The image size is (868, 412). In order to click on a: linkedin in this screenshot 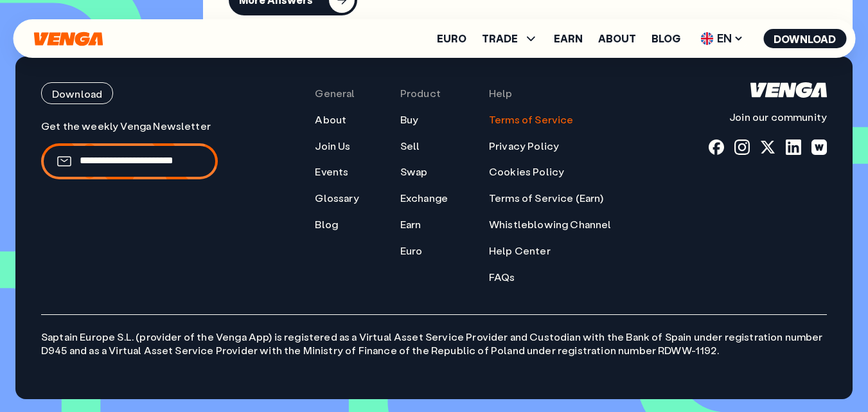, I will do `click(793, 147)`.